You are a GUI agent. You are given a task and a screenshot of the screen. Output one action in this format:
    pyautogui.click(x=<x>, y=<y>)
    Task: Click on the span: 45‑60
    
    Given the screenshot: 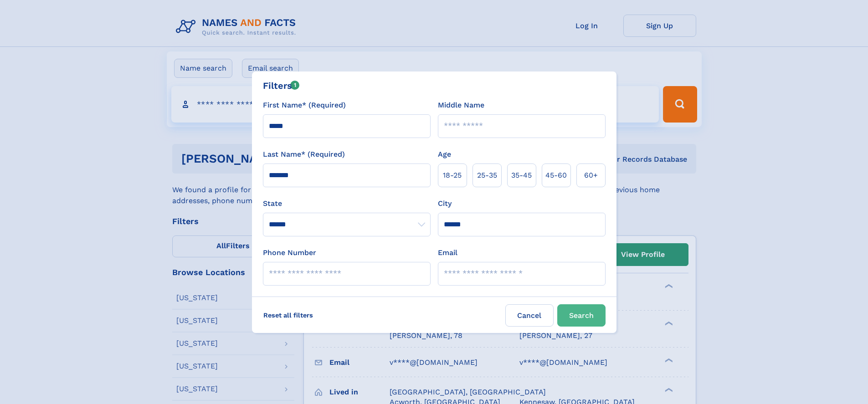 What is the action you would take?
    pyautogui.click(x=556, y=176)
    